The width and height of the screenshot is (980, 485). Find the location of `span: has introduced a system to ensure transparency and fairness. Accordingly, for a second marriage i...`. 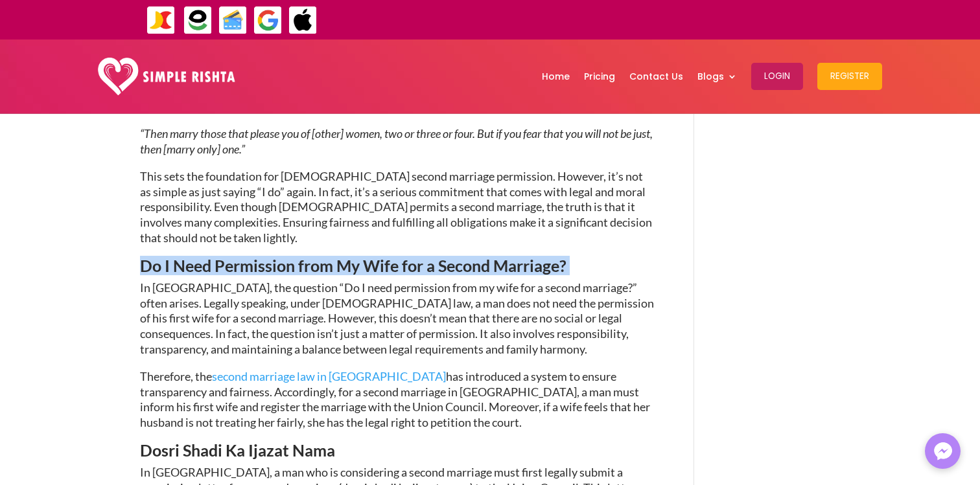

span: has introduced a system to ensure transparency and fairness. Accordingly, for a second marriage i... is located at coordinates (395, 399).